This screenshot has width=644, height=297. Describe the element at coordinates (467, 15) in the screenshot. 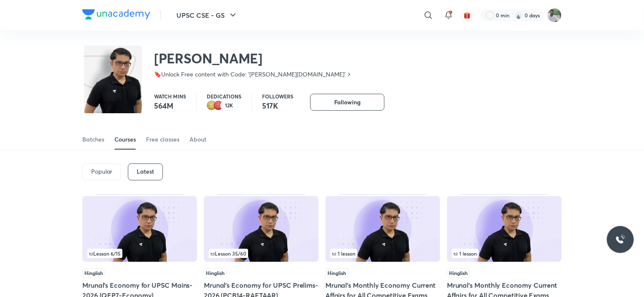

I see `img: avatar` at that location.